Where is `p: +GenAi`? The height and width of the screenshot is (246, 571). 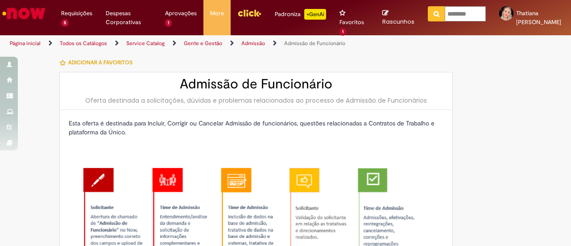
p: +GenAi is located at coordinates (315, 14).